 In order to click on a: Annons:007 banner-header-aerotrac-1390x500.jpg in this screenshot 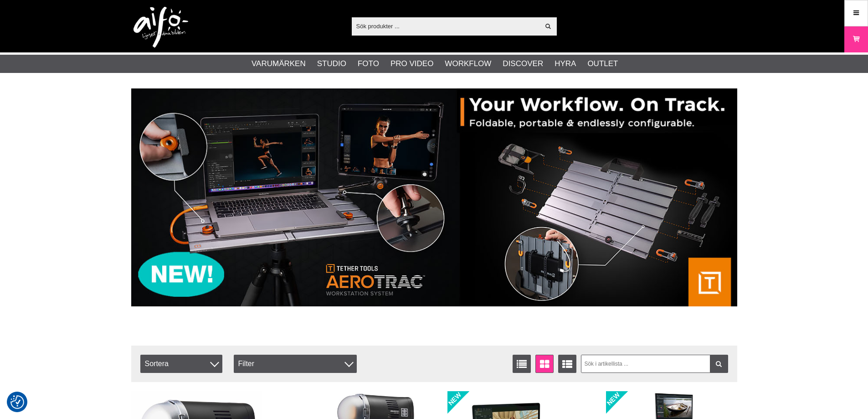, I will do `click(434, 197)`.